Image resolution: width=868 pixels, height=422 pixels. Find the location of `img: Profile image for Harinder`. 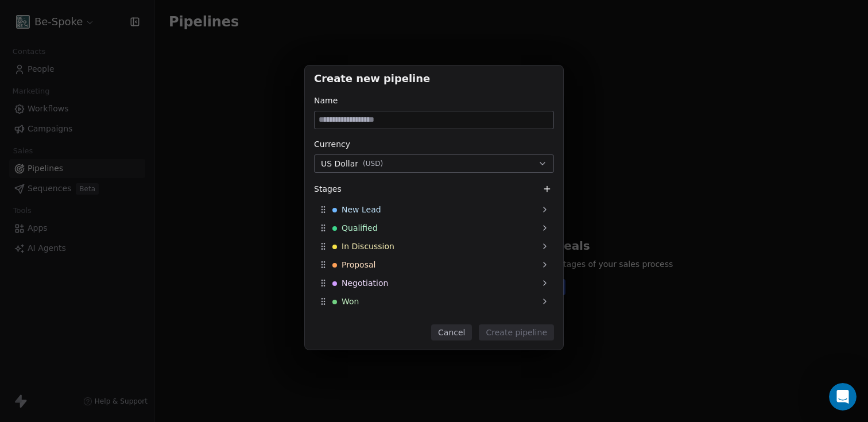

img: Profile image for Harinder is located at coordinates (42, 15).